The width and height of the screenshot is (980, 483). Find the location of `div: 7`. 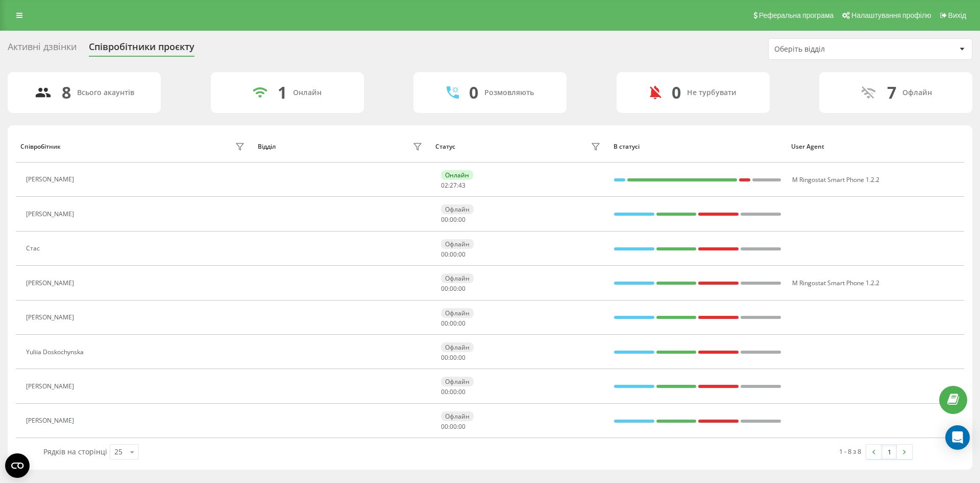

div: 7 is located at coordinates (891, 92).